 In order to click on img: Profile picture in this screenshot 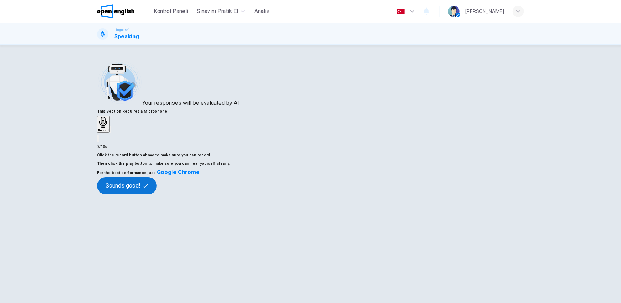, I will do `click(454, 11)`.